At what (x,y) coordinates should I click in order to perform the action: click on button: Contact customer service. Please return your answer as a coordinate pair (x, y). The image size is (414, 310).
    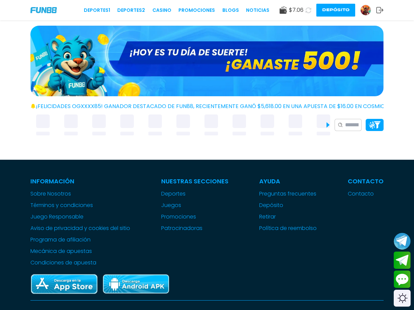
    Looking at the image, I should click on (402, 279).